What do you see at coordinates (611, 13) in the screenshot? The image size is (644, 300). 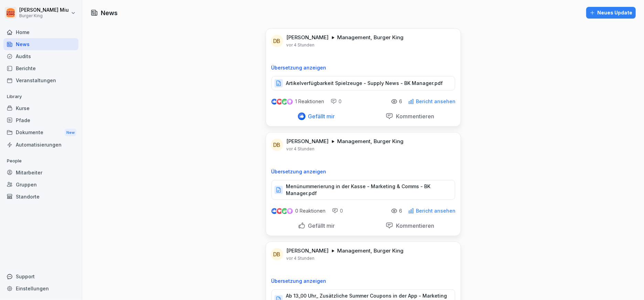 I see `button: Neues Update` at bounding box center [611, 13].